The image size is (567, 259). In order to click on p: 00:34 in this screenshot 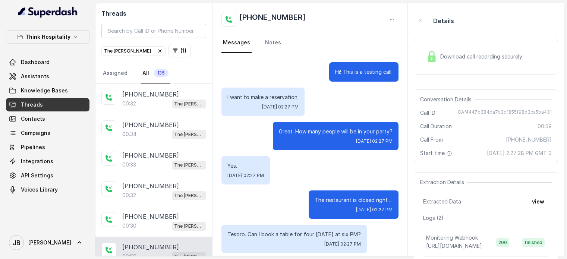, I will do `click(129, 134)`.